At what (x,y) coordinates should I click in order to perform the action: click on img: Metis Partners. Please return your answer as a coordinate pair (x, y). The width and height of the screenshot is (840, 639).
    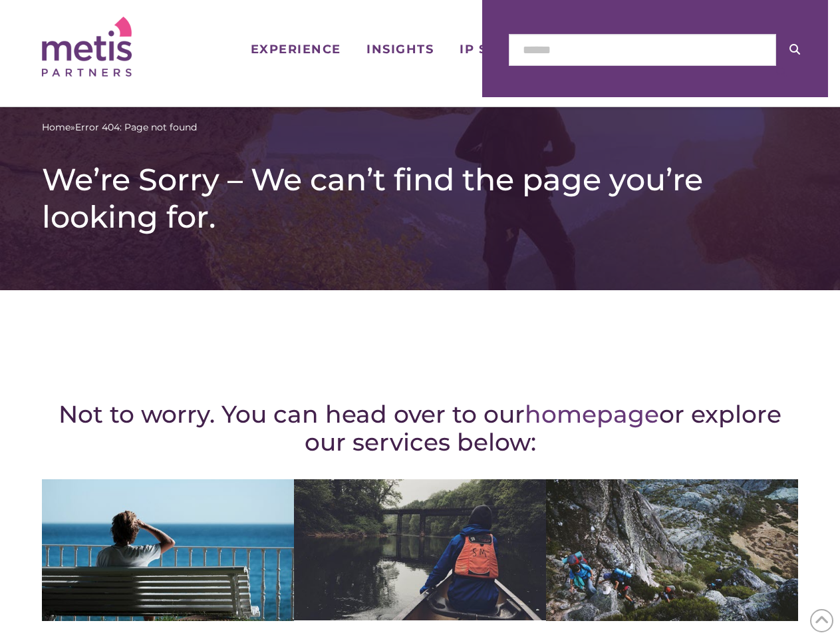
    Looking at the image, I should click on (86, 47).